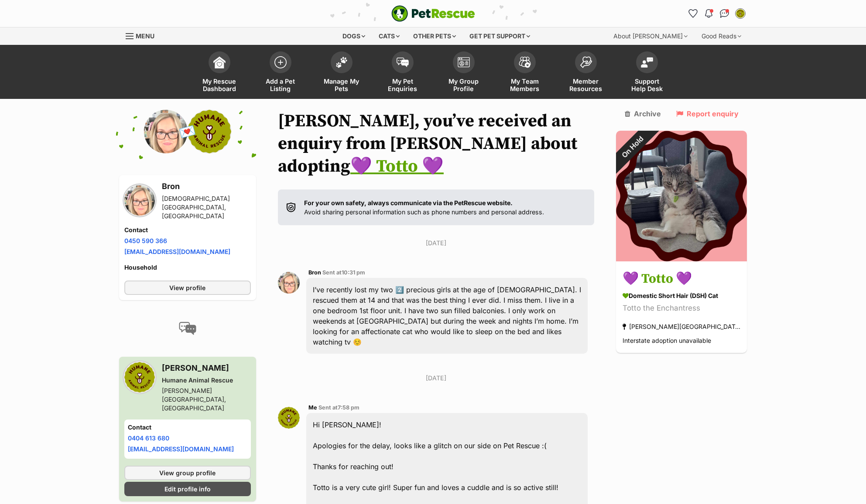 The width and height of the screenshot is (866, 504). What do you see at coordinates (187, 287) in the screenshot?
I see `span: View profile` at bounding box center [187, 287].